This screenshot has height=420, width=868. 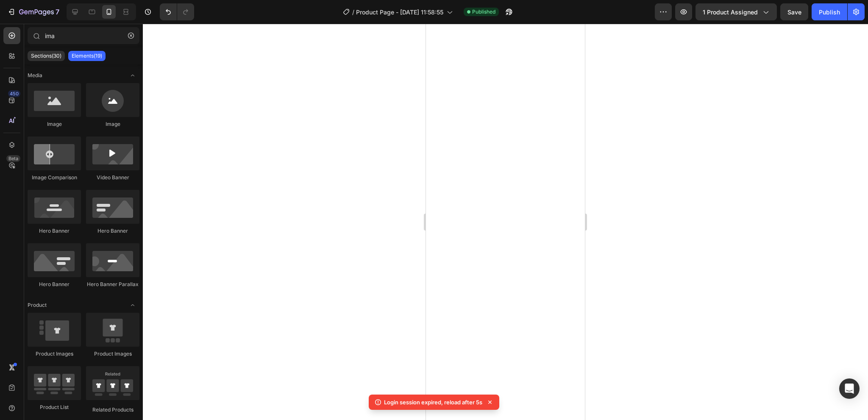 What do you see at coordinates (113, 284) in the screenshot?
I see `div: Hero Banner Parallax` at bounding box center [113, 284].